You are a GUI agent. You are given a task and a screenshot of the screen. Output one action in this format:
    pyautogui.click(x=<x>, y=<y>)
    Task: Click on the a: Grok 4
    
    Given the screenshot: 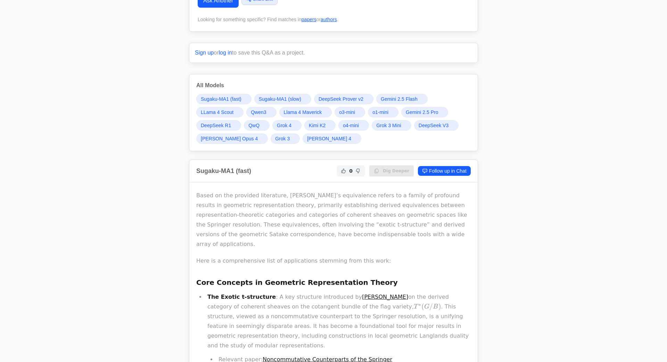 What is the action you would take?
    pyautogui.click(x=287, y=125)
    